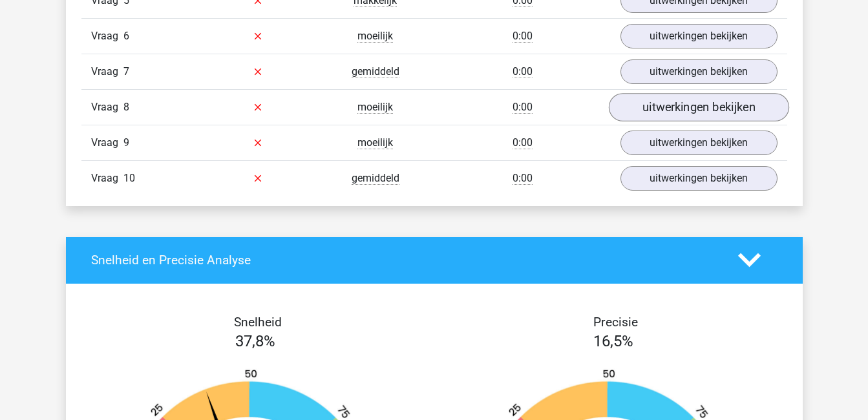 This screenshot has width=868, height=420. I want to click on span: 10, so click(130, 178).